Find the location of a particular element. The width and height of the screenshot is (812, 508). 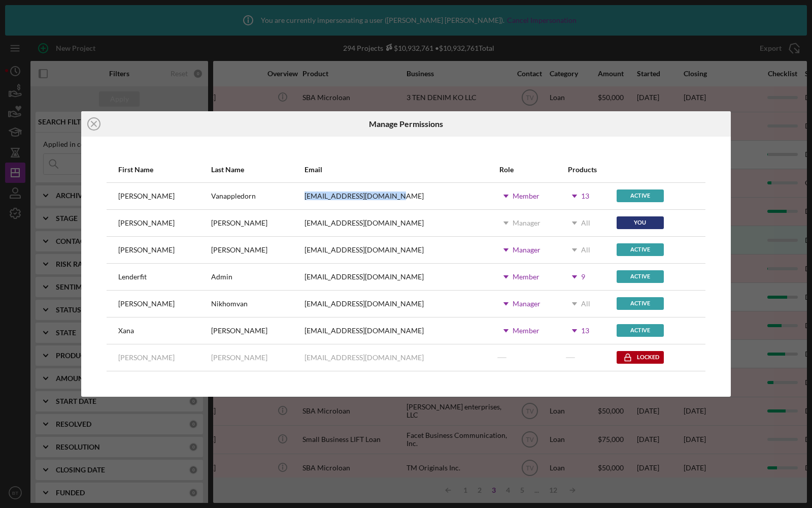

div: Vanappledorn is located at coordinates (233, 196).